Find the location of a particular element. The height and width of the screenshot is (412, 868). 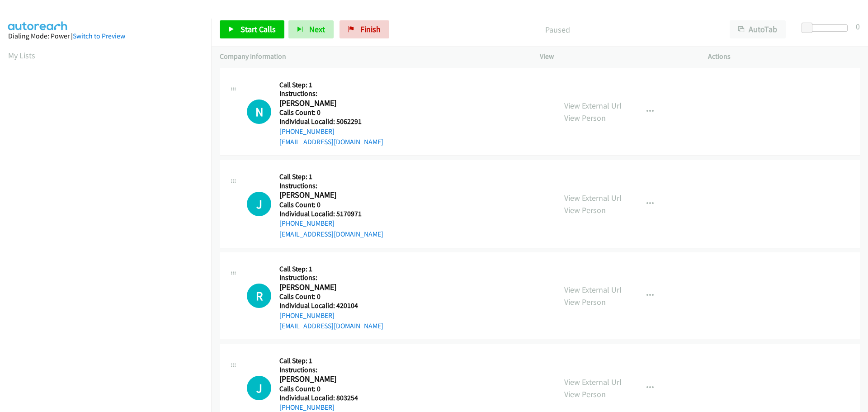

div: Dialing Mode: Power | is located at coordinates (106, 36).